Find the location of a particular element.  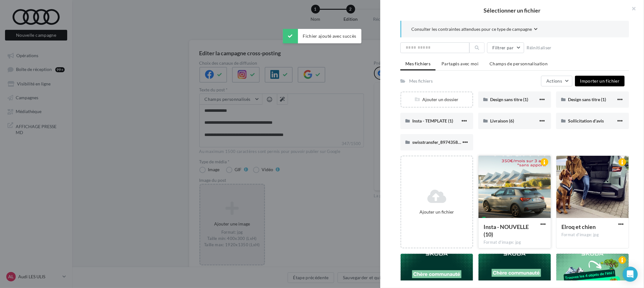

span: Mes fichiers is located at coordinates (418, 64).